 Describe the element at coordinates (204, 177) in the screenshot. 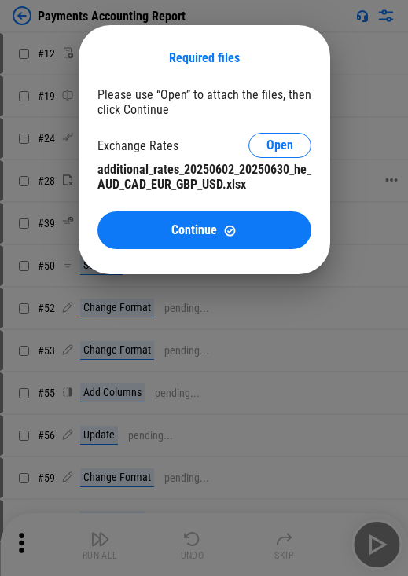

I see `div: additional_rates_20250602_20250630_he_AUD_CAD_EUR_GBP_USD.xlsx` at that location.